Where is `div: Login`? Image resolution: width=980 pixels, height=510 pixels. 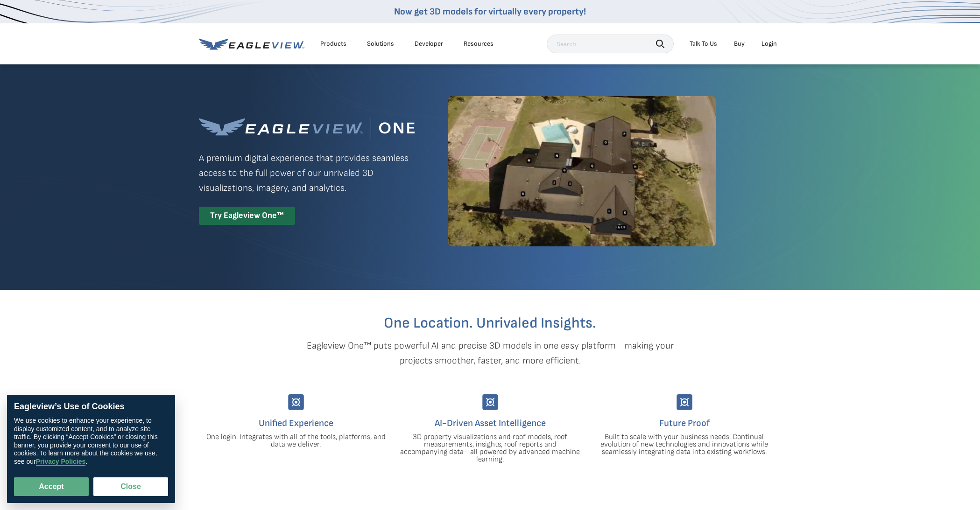
div: Login is located at coordinates (769, 44).